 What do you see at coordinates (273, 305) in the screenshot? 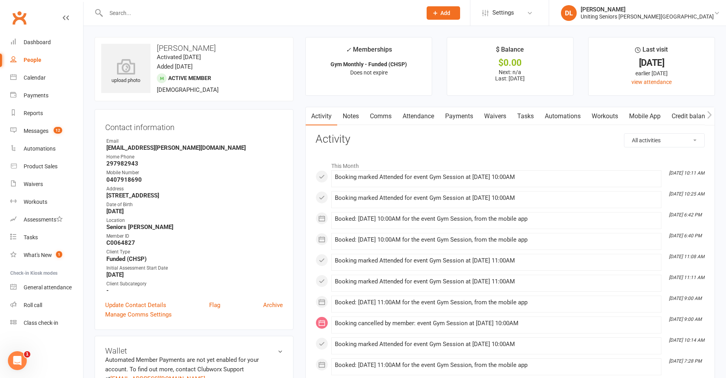
I see `a: Archive` at bounding box center [273, 305].